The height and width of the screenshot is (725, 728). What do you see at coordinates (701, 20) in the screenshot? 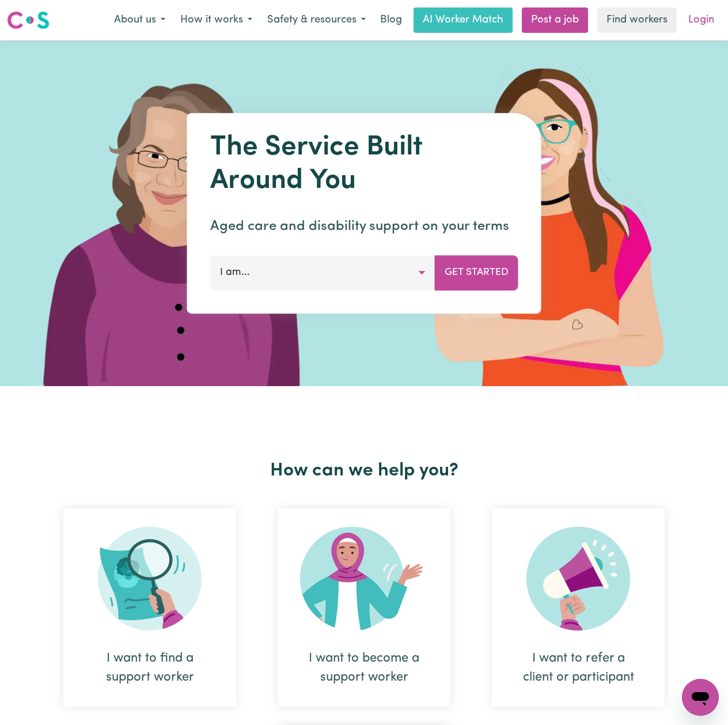
I see `a: Login` at bounding box center [701, 20].